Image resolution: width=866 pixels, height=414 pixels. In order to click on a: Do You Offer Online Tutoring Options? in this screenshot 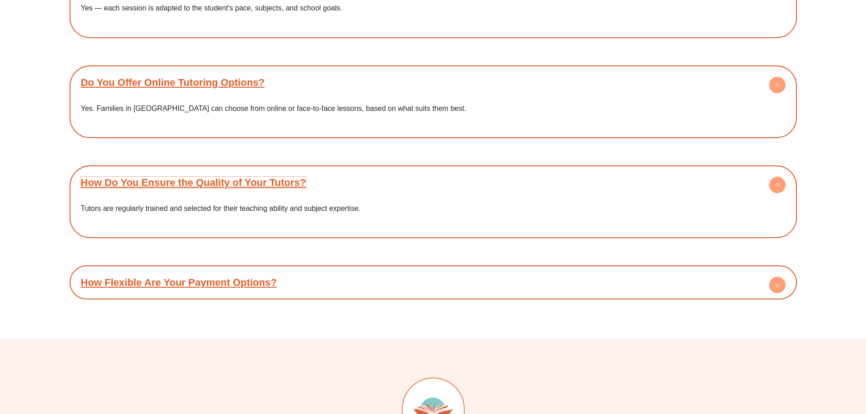, I will do `click(173, 82)`.